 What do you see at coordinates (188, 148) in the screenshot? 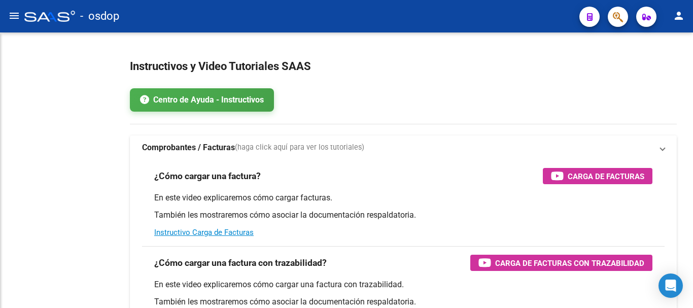
I see `strong: Comprobantes / Facturas` at bounding box center [188, 148].